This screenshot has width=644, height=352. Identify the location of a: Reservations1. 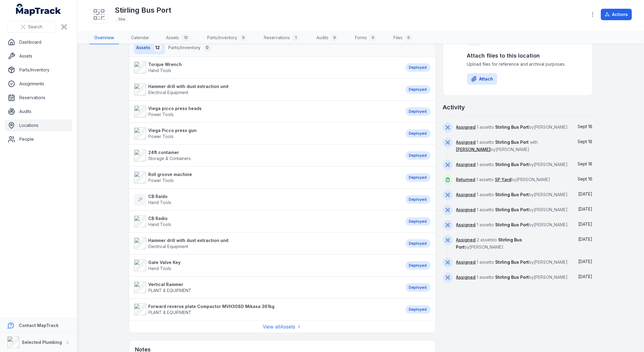
(282, 38).